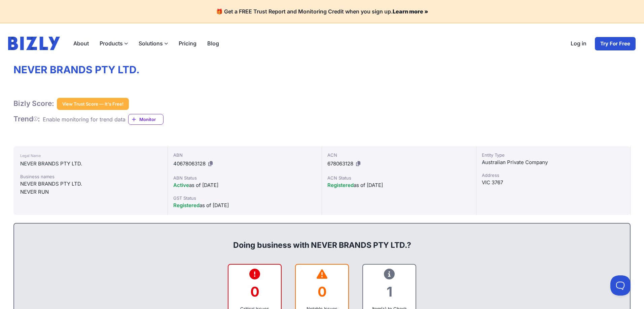 The height and width of the screenshot is (309, 644). Describe the element at coordinates (81, 44) in the screenshot. I see `a: About` at that location.